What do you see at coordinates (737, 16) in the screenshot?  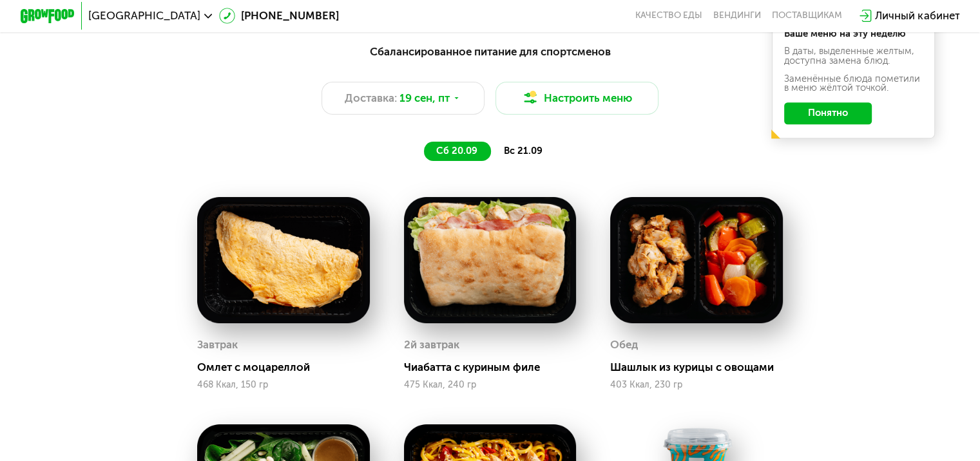 I see `a: Вендинги` at bounding box center [737, 16].